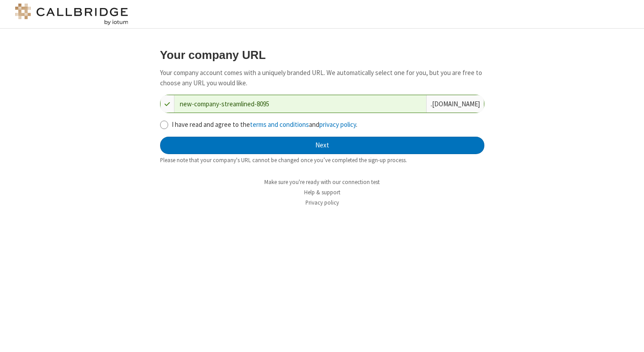  What do you see at coordinates (322, 182) in the screenshot?
I see `a: Make sure you're ready with our connection test` at bounding box center [322, 182].